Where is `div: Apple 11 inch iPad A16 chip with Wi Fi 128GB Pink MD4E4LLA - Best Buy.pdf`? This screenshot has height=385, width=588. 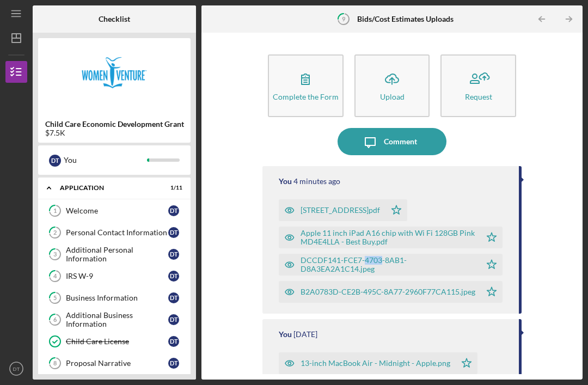
div: Apple 11 inch iPad A16 chip with Wi Fi 128GB Pink MD4E4LLA - Best Buy.pdf is located at coordinates (387, 237).